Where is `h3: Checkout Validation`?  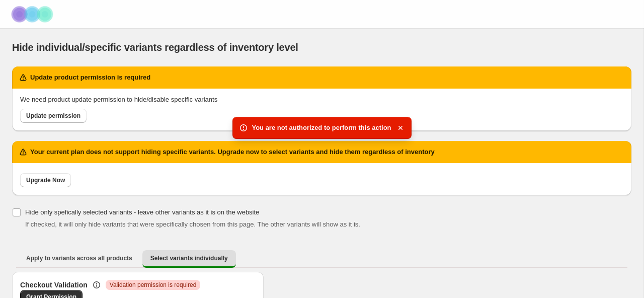 h3: Checkout Validation is located at coordinates (54, 285).